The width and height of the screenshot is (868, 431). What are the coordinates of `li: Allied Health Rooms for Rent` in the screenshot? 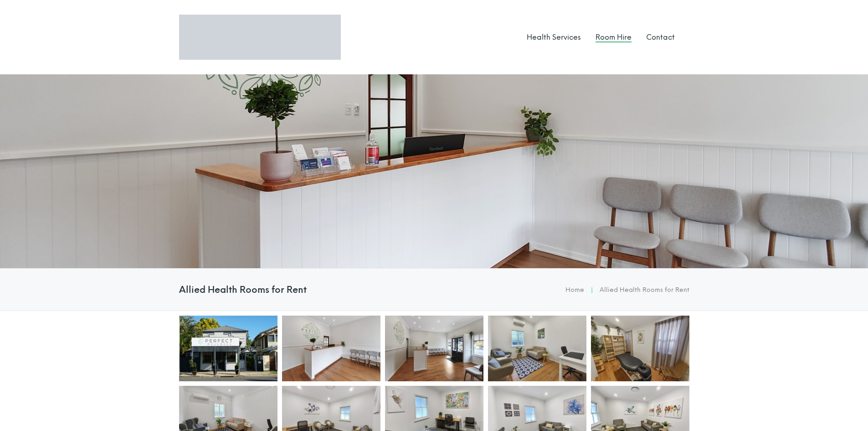 It's located at (645, 290).